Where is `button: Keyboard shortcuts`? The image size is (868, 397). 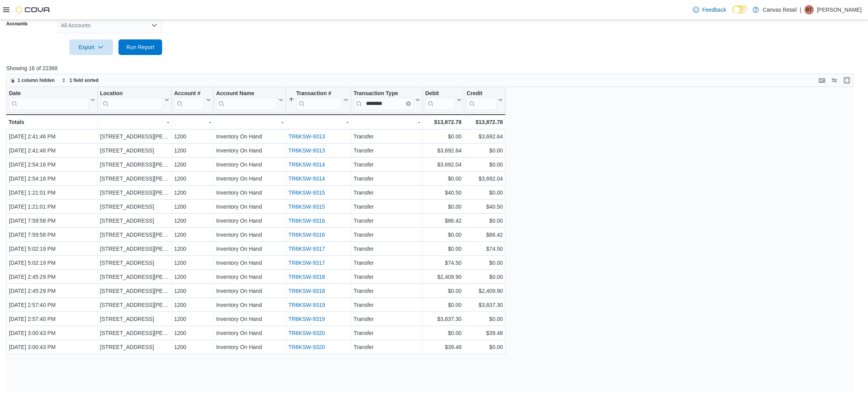 button: Keyboard shortcuts is located at coordinates (822, 80).